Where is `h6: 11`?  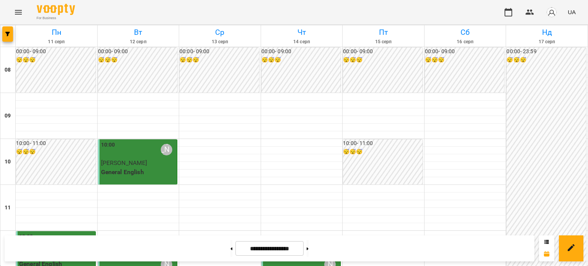 h6: 11 is located at coordinates (8, 208).